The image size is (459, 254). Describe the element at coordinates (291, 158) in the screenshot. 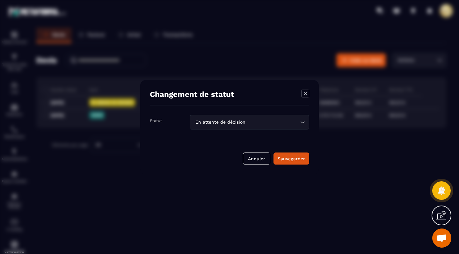

I see `div: Sauvegarder` at that location.